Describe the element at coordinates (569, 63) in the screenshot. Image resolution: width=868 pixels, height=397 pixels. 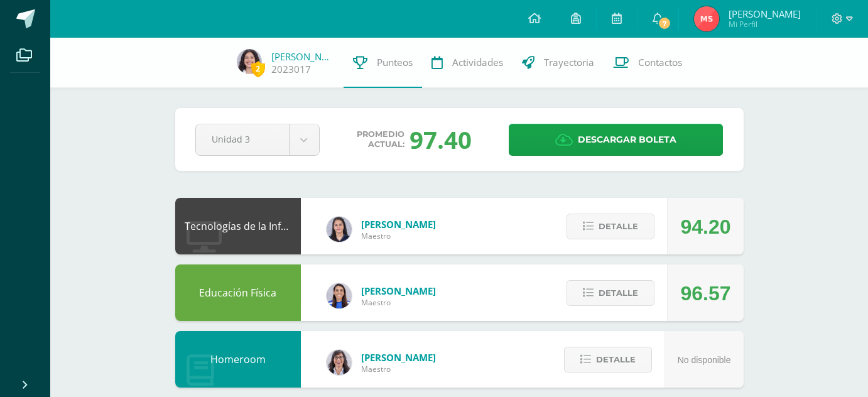
I see `span: Trayectoria` at that location.